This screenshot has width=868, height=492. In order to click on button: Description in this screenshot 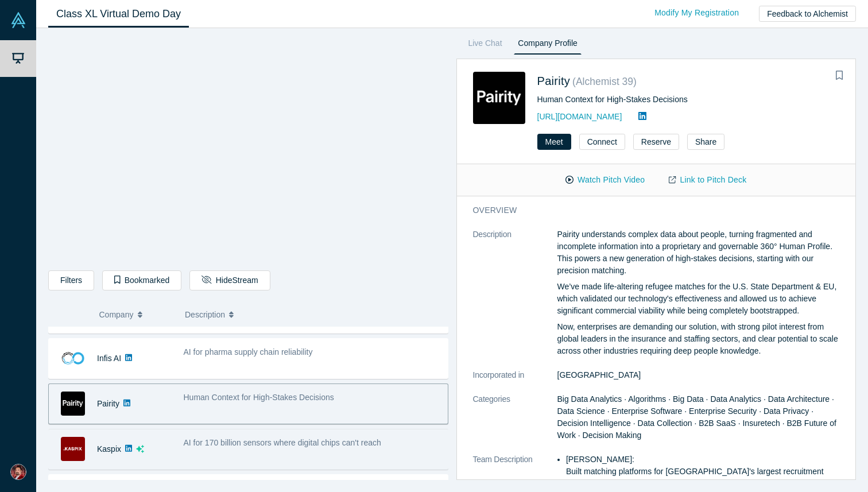, I will do `click(312, 314)`.